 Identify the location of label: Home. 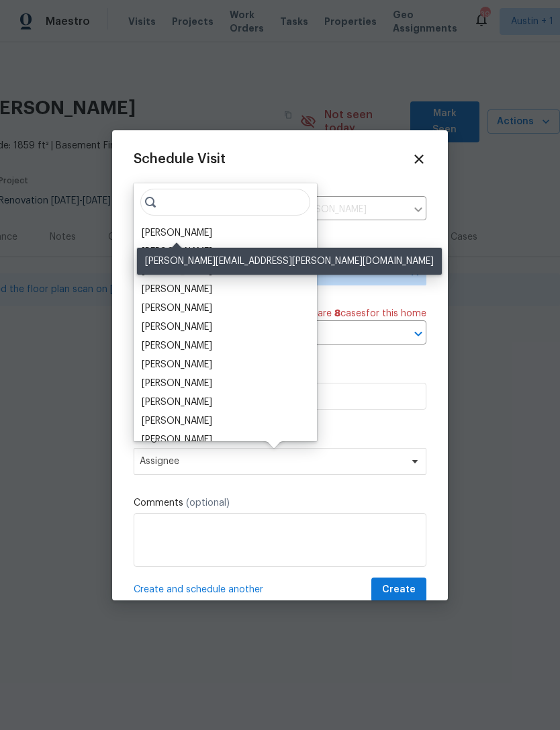
(280, 190).